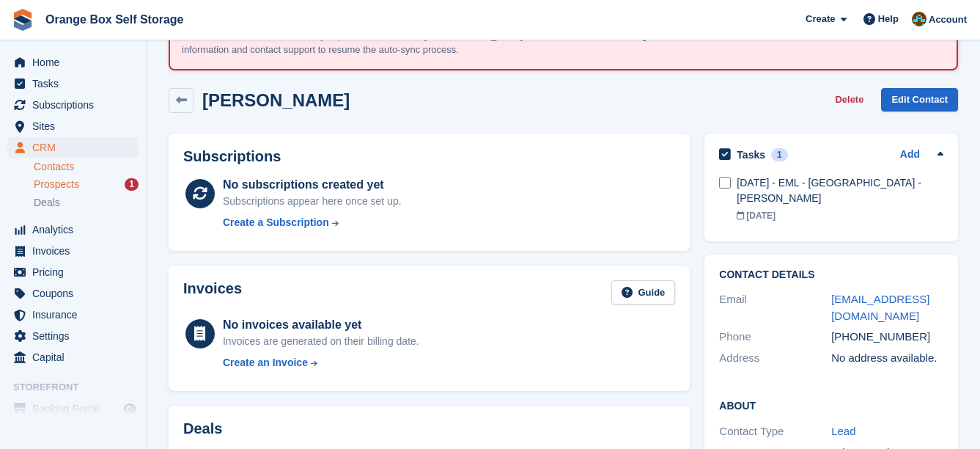  What do you see at coordinates (76, 409) in the screenshot?
I see `span: Booking Portal` at bounding box center [76, 409].